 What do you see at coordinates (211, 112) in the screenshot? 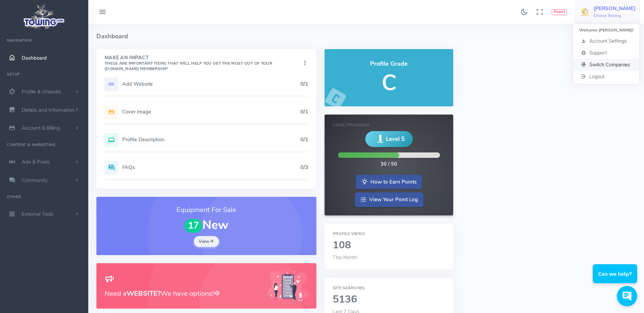
I see `h5: Cover Image` at bounding box center [211, 112].